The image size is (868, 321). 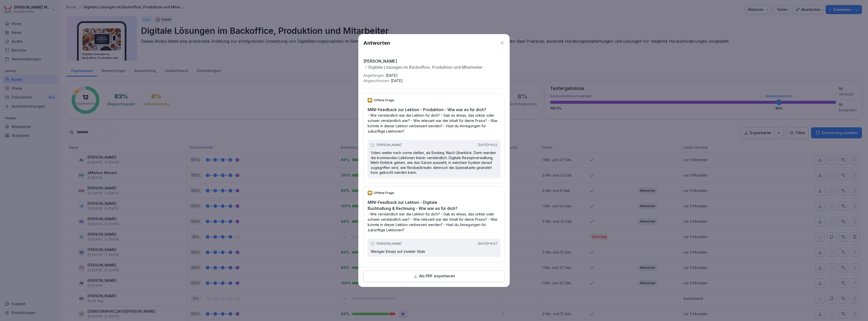 What do you see at coordinates (437, 276) in the screenshot?
I see `p: Als PDF exportieren` at bounding box center [437, 276].